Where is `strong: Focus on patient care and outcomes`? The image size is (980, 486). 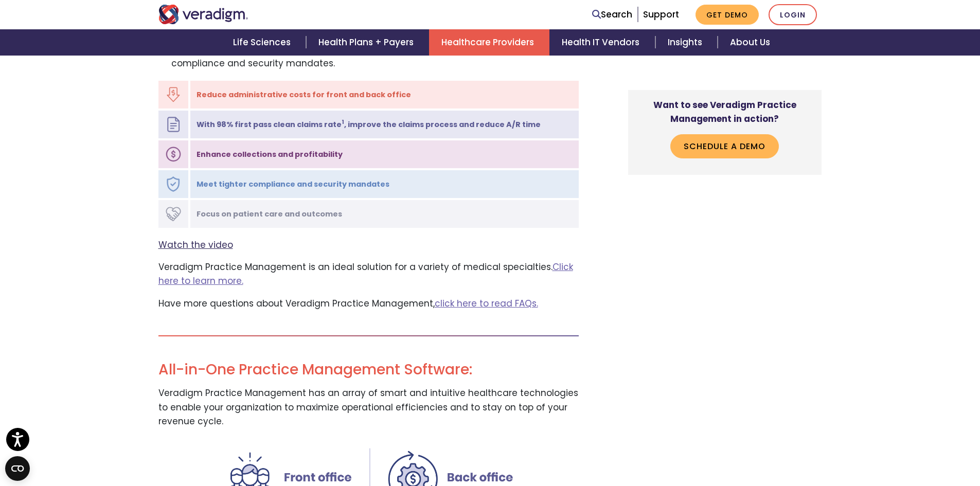 strong: Focus on patient care and outcomes is located at coordinates (269, 214).